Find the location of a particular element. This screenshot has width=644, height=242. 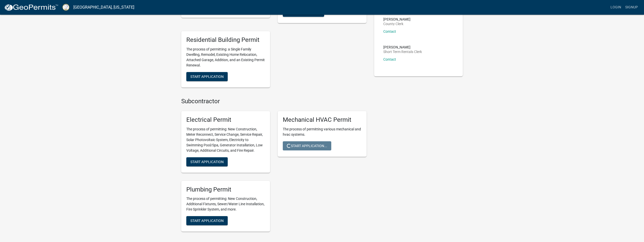

h4: Subcontractor is located at coordinates (274, 101).